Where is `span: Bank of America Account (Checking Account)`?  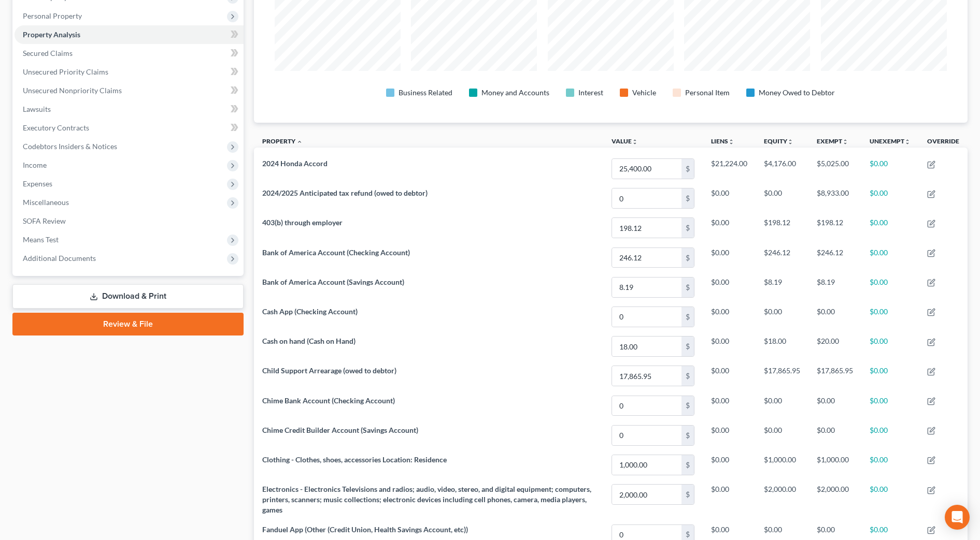 span: Bank of America Account (Checking Account) is located at coordinates (336, 252).